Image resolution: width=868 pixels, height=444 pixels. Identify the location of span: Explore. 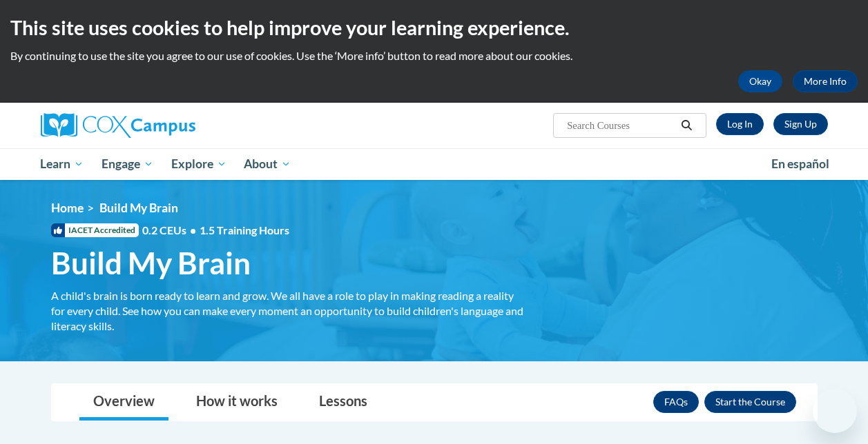
(199, 164).